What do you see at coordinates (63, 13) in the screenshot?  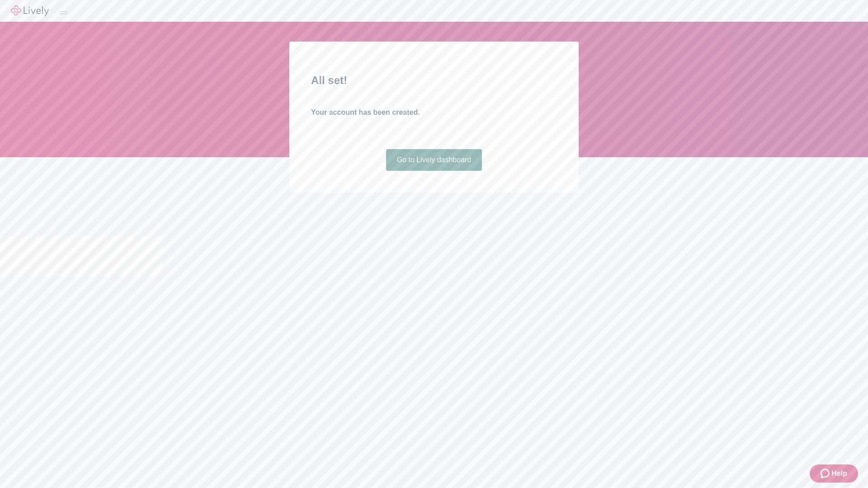 I see `button: Log out` at bounding box center [63, 13].